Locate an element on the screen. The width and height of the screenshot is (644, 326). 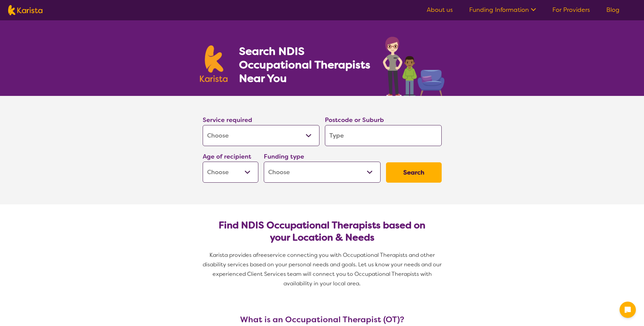
h3: What is an Occupational Therapist (OT)? is located at coordinates (322, 320).